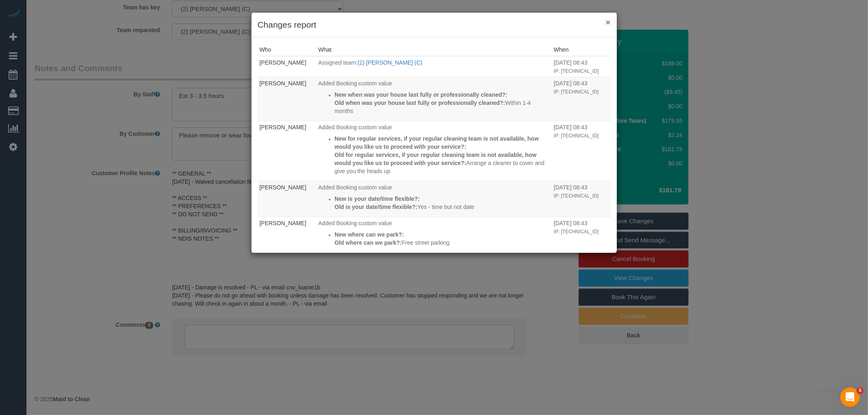 The height and width of the screenshot is (415, 868). Describe the element at coordinates (442, 163) in the screenshot. I see `p: Arrange a cleaner to cover and give you the heads up` at that location.